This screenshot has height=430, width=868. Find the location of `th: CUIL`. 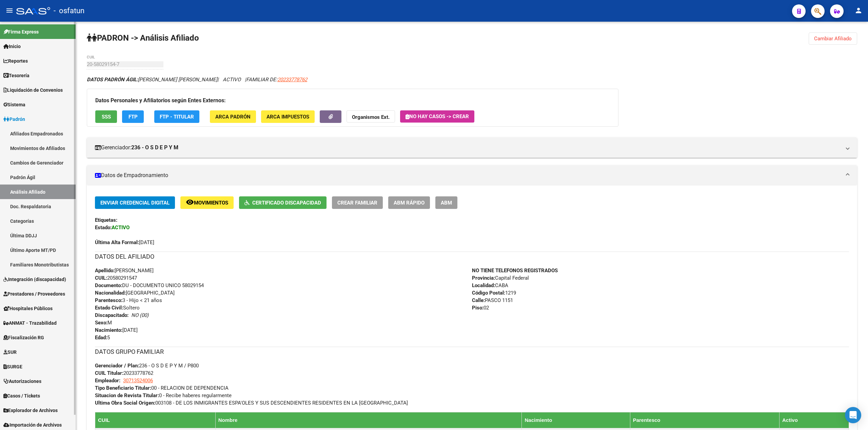

th: CUIL is located at coordinates (155, 420).